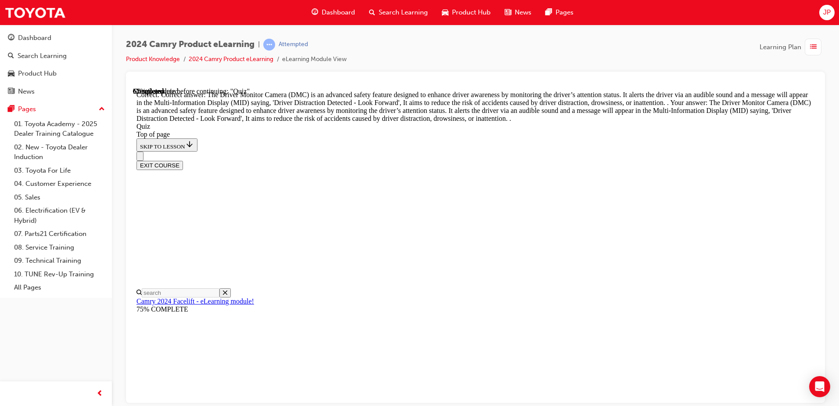  What do you see at coordinates (59, 129) in the screenshot?
I see `a: 01. Toyota Academy - 2025 Dealer Training Catalogue` at bounding box center [59, 129].